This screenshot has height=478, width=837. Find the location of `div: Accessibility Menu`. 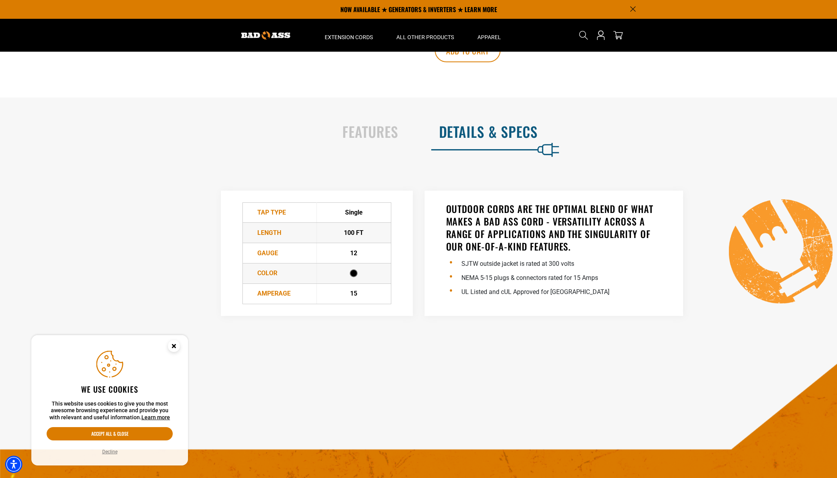

div: Accessibility Menu is located at coordinates (14, 464).